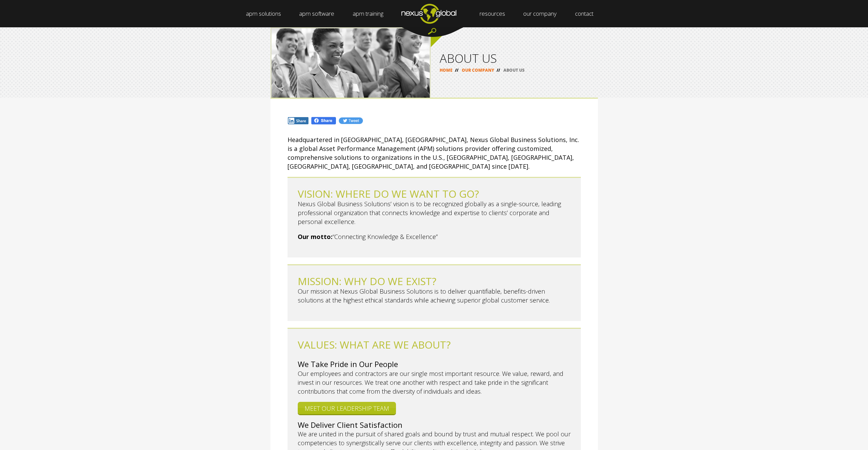 The width and height of the screenshot is (868, 450). Describe the element at coordinates (434, 213) in the screenshot. I see `p: Nexus Global Business Solutions’ vision is to be recognized globally as a single-source, leading ...` at that location.